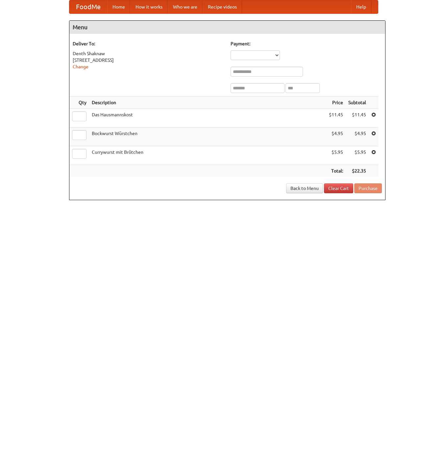 The width and height of the screenshot is (447, 465). Describe the element at coordinates (79, 103) in the screenshot. I see `th: Qty` at that location.